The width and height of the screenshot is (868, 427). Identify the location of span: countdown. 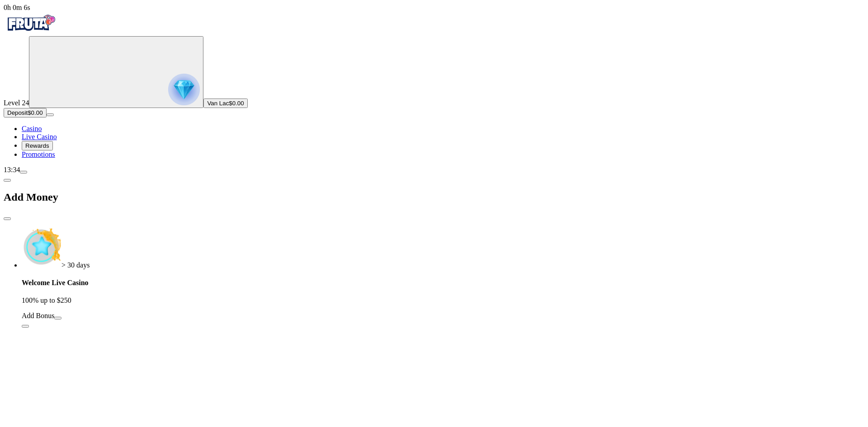
(75, 264).